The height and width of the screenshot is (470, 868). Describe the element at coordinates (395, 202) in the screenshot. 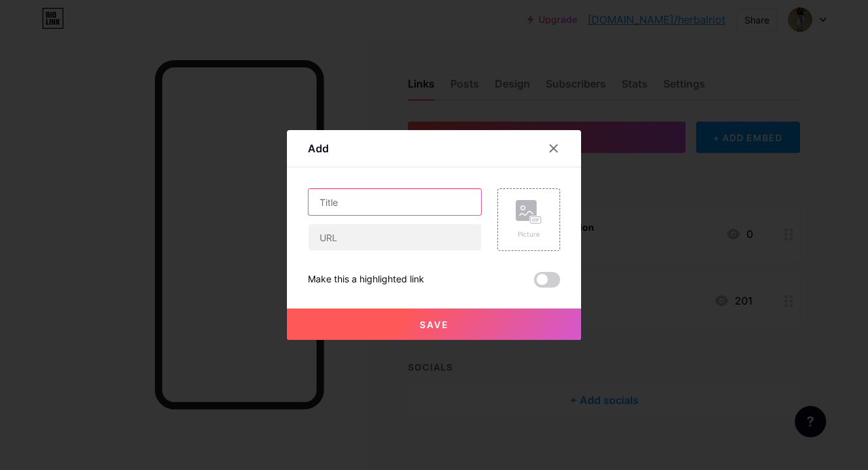

I see `input: Title` at that location.